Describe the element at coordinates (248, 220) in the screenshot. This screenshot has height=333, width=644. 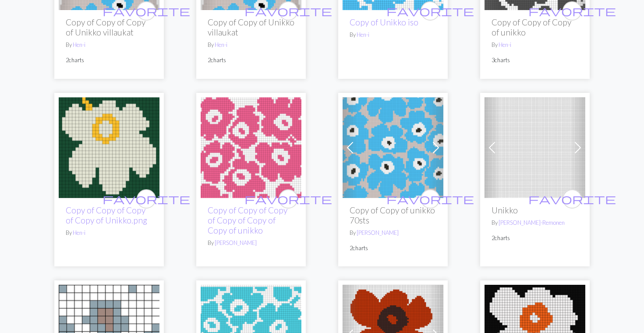
I see `a: Copy of Copy of Copy of Copy of Copy of Copy of unikko` at that location.